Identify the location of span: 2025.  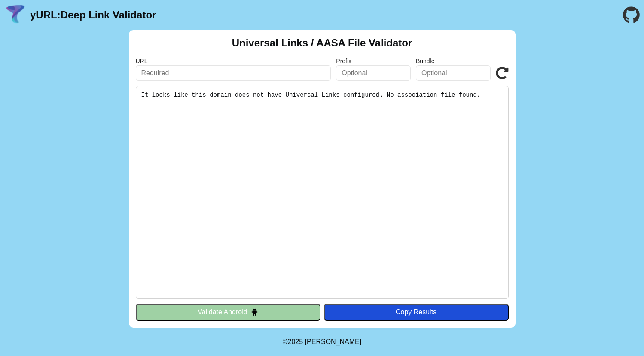
(296, 341).